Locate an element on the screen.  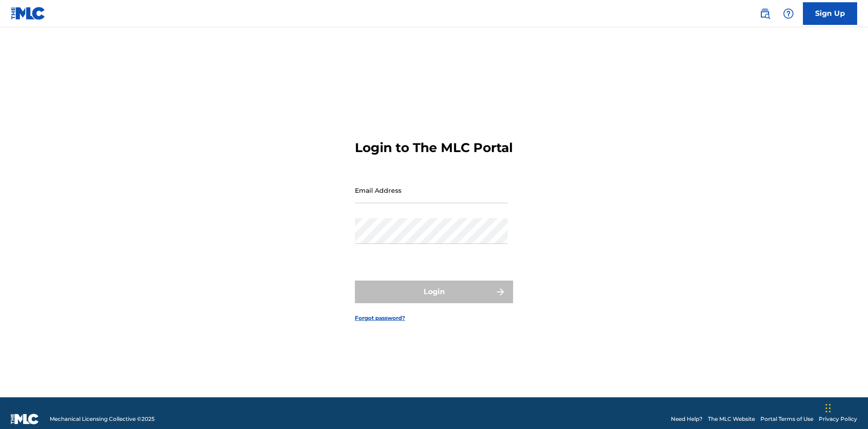
a: Need Help? is located at coordinates (687, 419).